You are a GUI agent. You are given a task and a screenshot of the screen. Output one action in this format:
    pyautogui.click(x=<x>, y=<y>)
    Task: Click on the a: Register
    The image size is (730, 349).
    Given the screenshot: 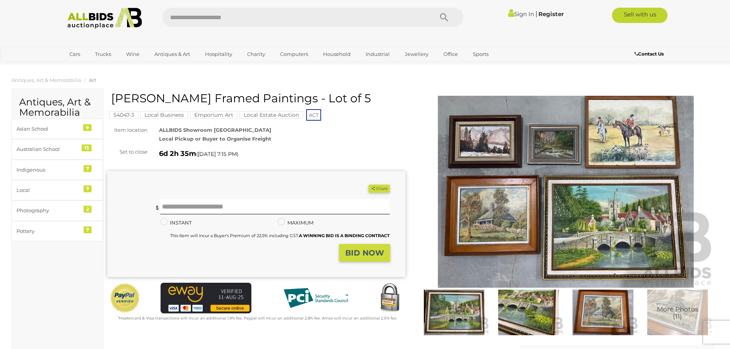 What is the action you would take?
    pyautogui.click(x=551, y=14)
    